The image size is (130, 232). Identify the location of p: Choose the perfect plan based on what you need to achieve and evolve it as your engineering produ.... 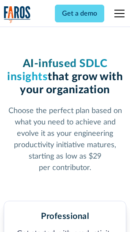
(65, 139).